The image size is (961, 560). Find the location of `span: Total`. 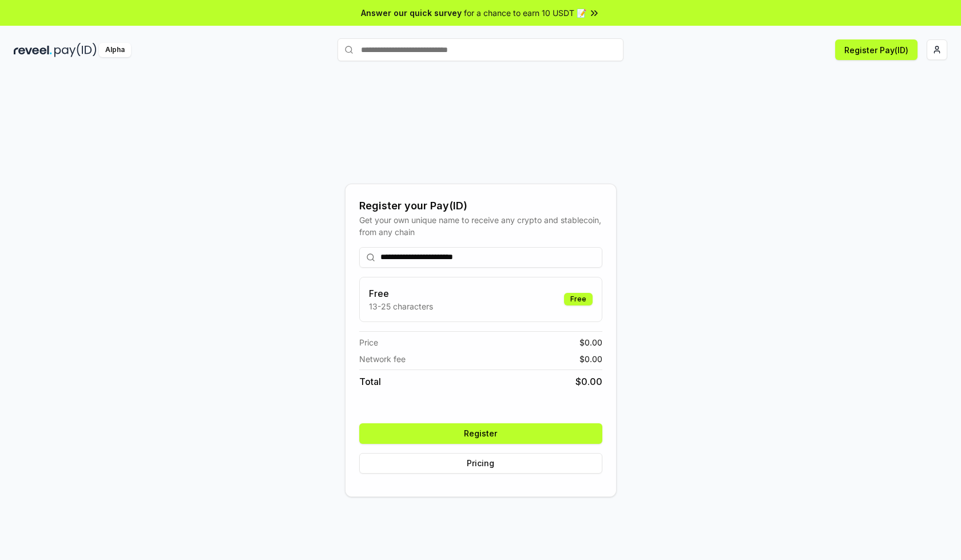

span: Total is located at coordinates (370, 381).